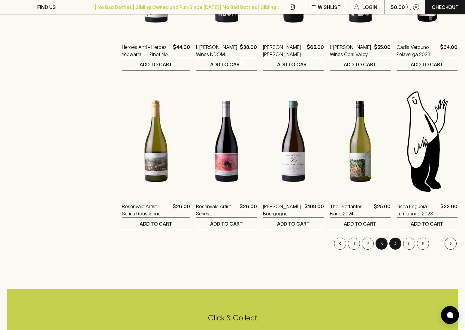 This screenshot has width=465, height=330. Describe the element at coordinates (417, 210) in the screenshot. I see `a: Finca Enguera Tempranillo 2023` at that location.